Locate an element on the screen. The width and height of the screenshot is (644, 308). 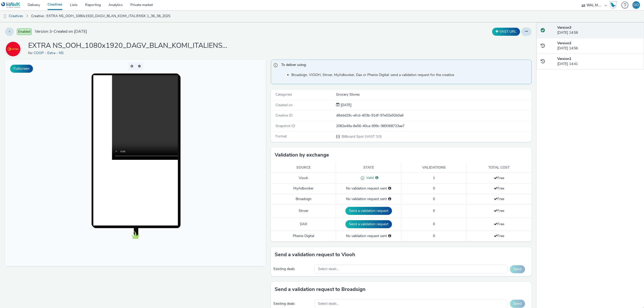
span: Enabled is located at coordinates (24, 32).